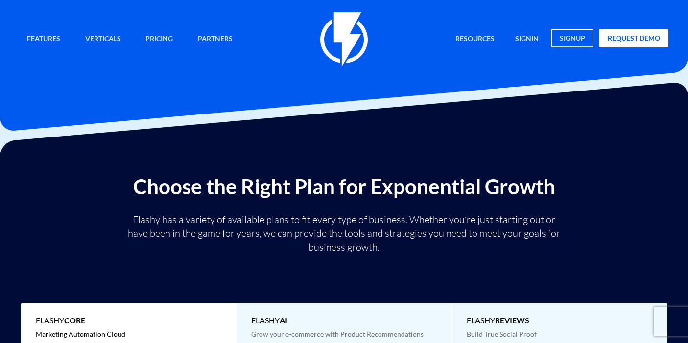 Image resolution: width=688 pixels, height=343 pixels. I want to click on a: signup, so click(572, 38).